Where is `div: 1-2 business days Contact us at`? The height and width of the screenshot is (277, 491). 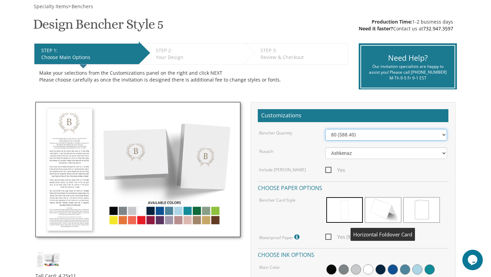 div: 1-2 business days Contact us at is located at coordinates (406, 25).